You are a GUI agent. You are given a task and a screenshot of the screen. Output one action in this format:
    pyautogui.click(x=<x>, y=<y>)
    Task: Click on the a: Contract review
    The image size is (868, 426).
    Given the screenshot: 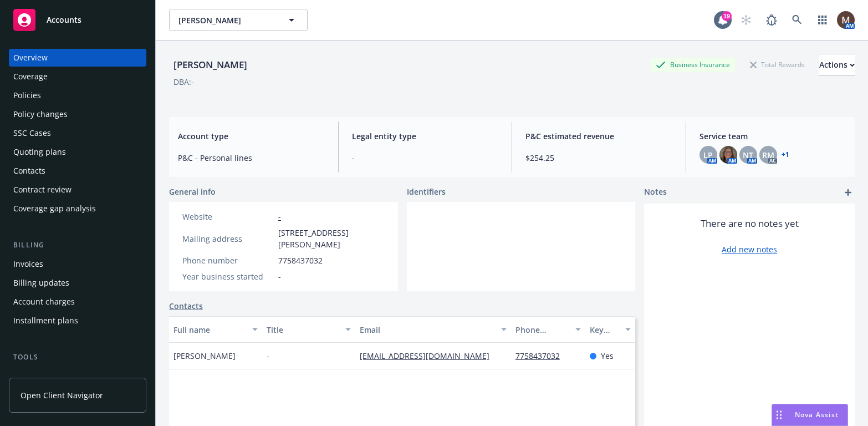 What is the action you would take?
    pyautogui.click(x=78, y=190)
    